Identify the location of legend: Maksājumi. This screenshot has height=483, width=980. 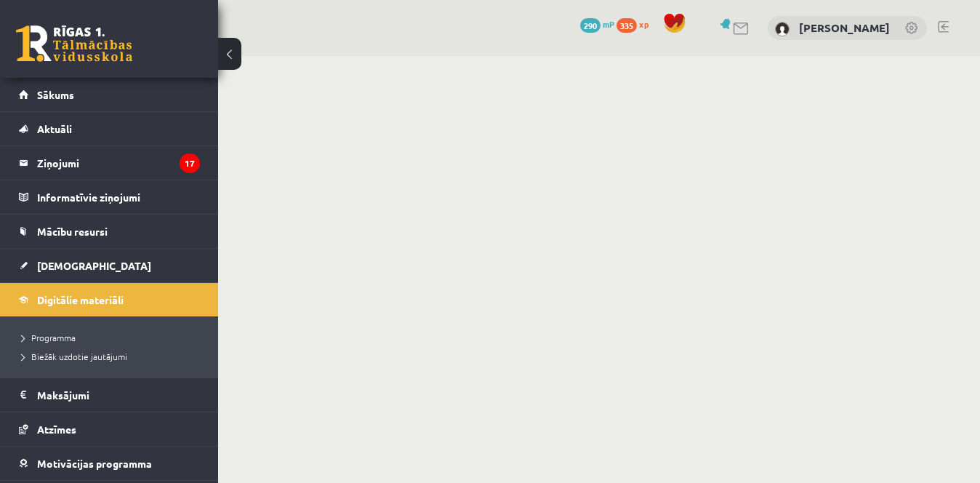
(118, 395).